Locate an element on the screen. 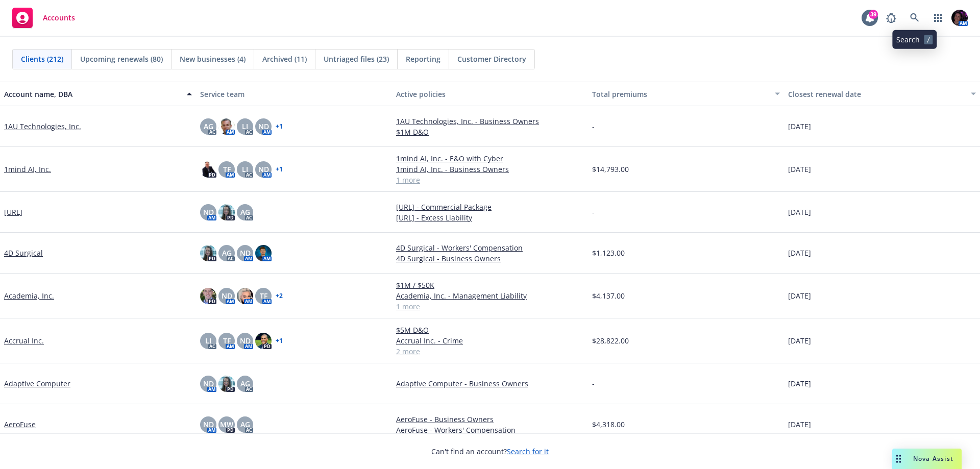 This screenshot has height=469, width=980. span: Clients (212) is located at coordinates (42, 58).